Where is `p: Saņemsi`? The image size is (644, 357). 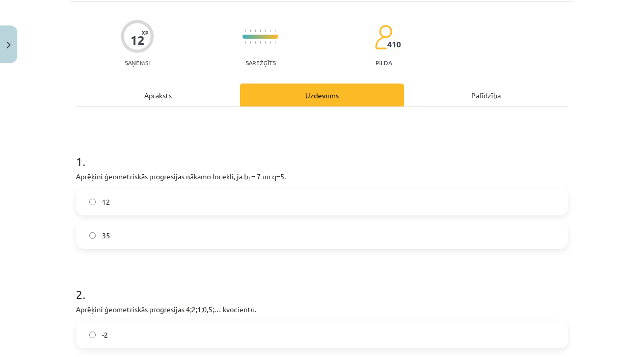 p: Saņemsi is located at coordinates (137, 63).